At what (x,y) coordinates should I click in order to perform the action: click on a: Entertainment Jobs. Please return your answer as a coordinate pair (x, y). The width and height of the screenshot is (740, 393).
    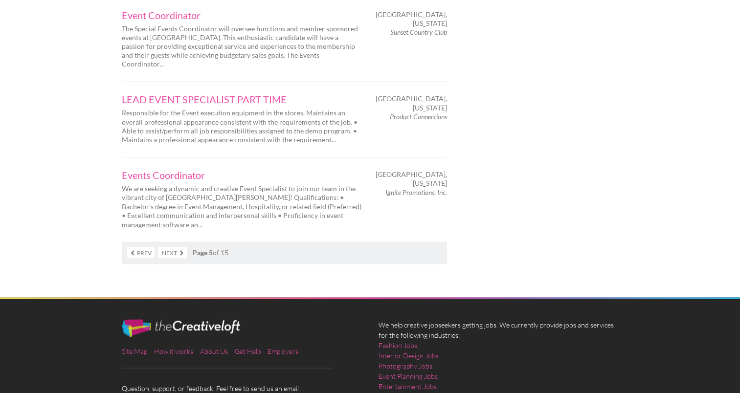
    Looking at the image, I should click on (407, 386).